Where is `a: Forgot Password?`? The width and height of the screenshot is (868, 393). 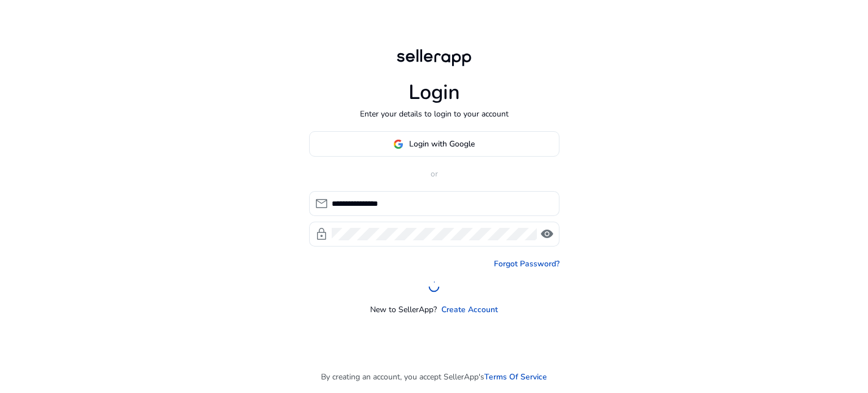
a: Forgot Password? is located at coordinates (527, 263).